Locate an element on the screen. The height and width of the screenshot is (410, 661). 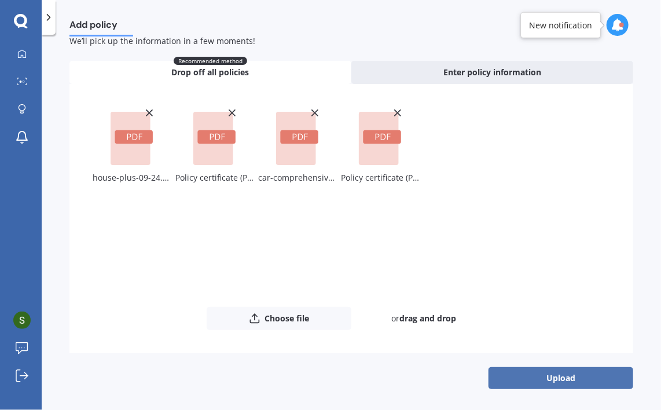
button: Choose file is located at coordinates (279, 318).